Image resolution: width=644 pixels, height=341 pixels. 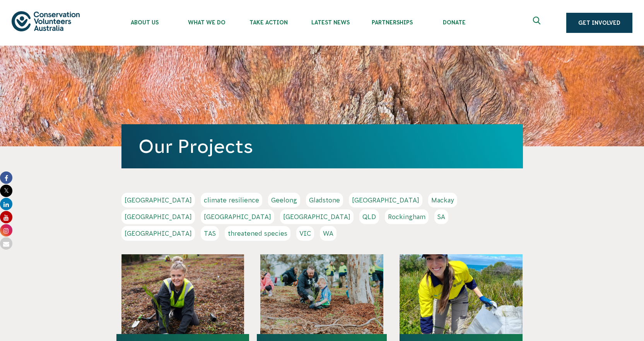 I want to click on img: logo.svg, so click(x=46, y=21).